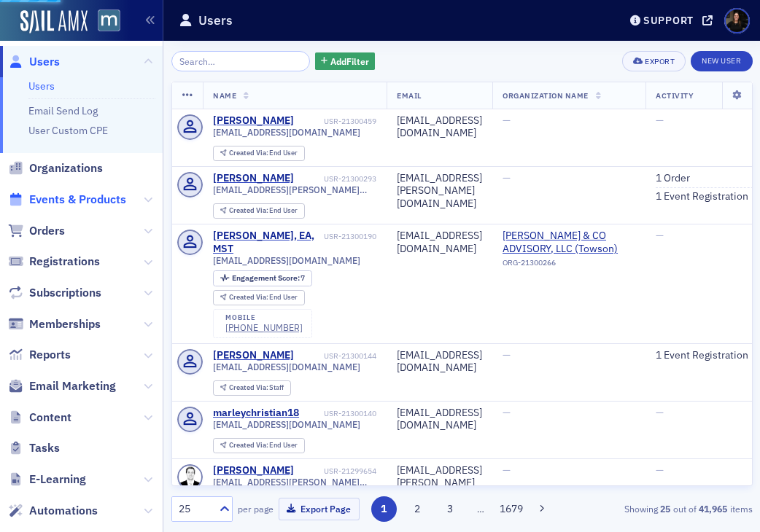 The height and width of the screenshot is (532, 760). Describe the element at coordinates (47, 480) in the screenshot. I see `a: E-Learning` at that location.